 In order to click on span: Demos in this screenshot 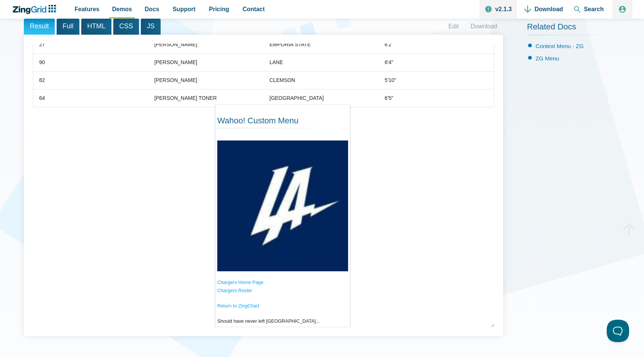, I will do `click(122, 9)`.